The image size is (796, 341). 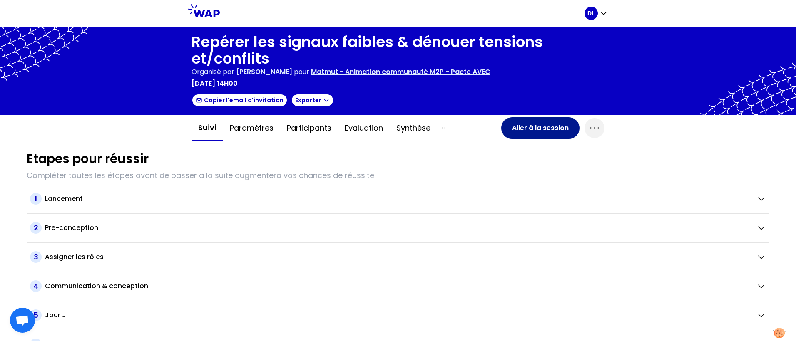 What do you see at coordinates (64, 199) in the screenshot?
I see `h2: Lancement` at bounding box center [64, 199].